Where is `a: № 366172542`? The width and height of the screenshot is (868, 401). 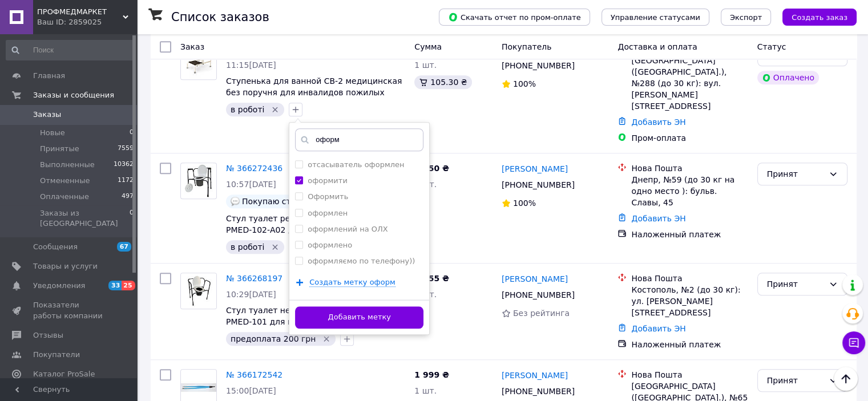
a: № 366172542 is located at coordinates (254, 375).